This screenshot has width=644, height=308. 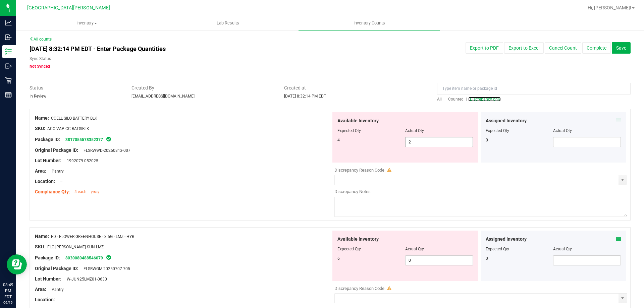 What do you see at coordinates (85, 279) in the screenshot?
I see `span: W-JUN25LMZ01-0630` at bounding box center [85, 279].